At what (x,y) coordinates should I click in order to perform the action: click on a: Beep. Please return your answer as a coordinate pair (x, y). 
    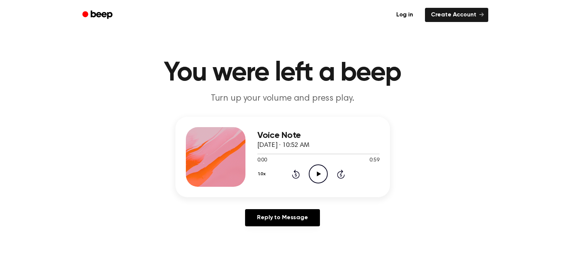
    Looking at the image, I should click on (98, 15).